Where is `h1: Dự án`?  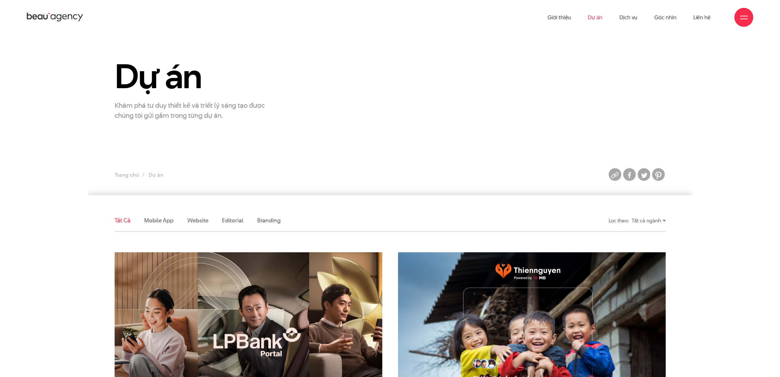
h1: Dự án is located at coordinates (201, 76).